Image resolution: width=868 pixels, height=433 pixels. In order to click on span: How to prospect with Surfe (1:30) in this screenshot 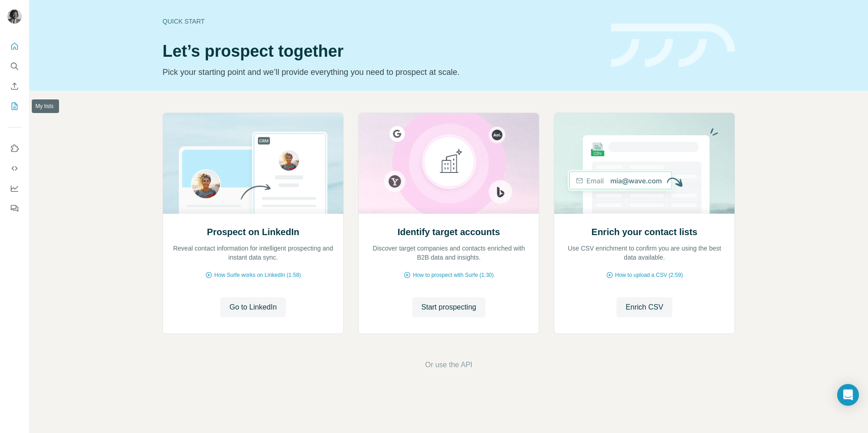, I will do `click(453, 275)`.